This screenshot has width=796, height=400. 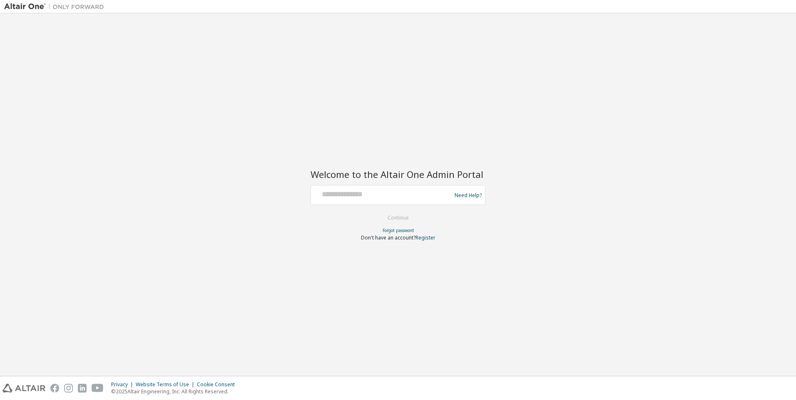 What do you see at coordinates (55, 388) in the screenshot?
I see `img: facebook.svg` at bounding box center [55, 388].